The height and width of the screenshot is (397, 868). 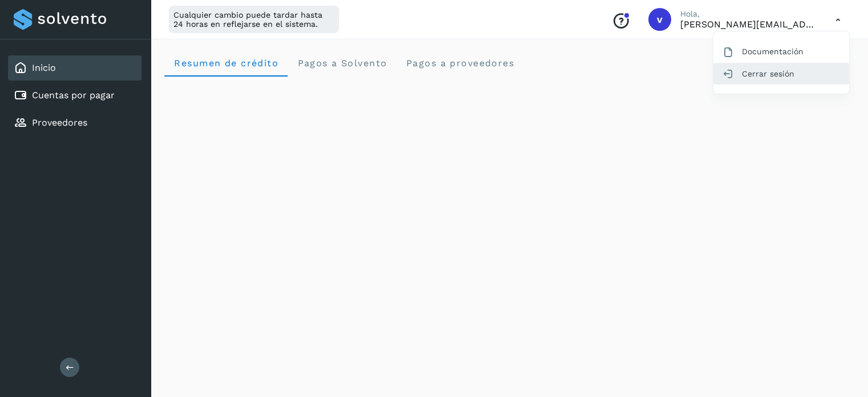 I want to click on div: Documentación, so click(x=781, y=52).